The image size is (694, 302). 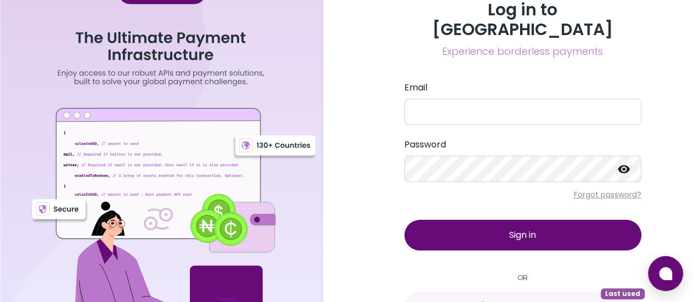 I want to click on span: Experience borderless payments, so click(x=523, y=52).